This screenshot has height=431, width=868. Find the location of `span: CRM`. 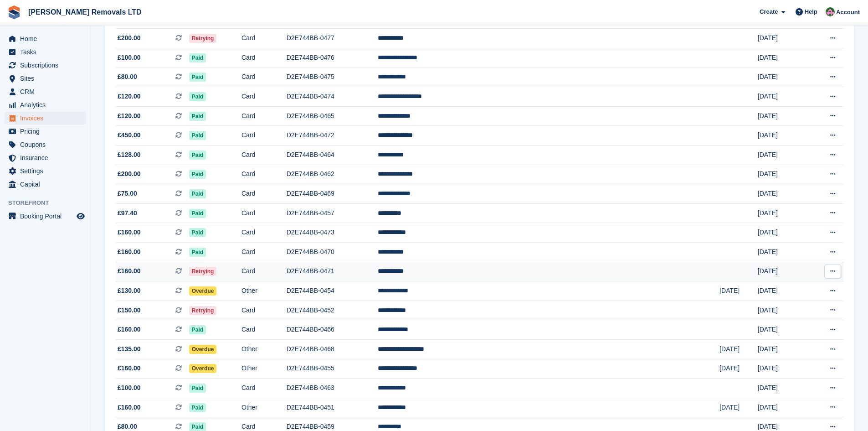

span: CRM is located at coordinates (48, 92).